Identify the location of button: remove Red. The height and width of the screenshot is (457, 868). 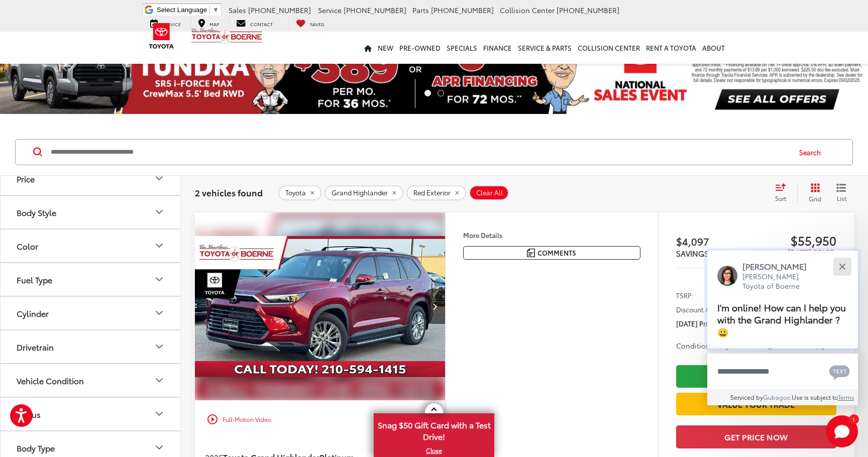
(436, 193).